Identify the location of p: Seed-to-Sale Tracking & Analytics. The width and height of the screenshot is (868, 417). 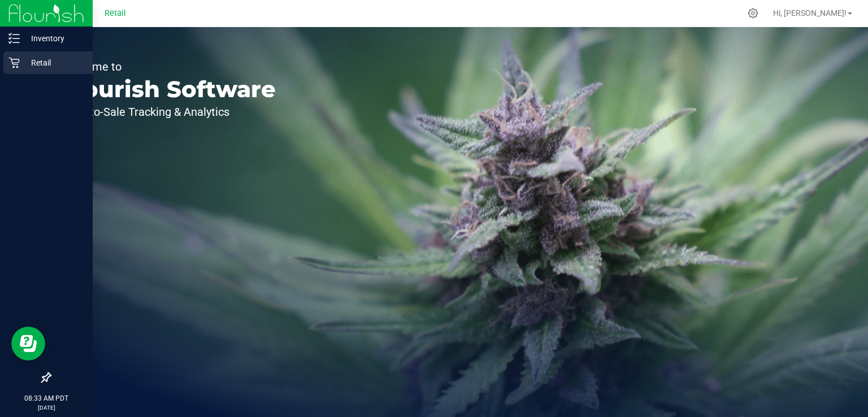
(169, 112).